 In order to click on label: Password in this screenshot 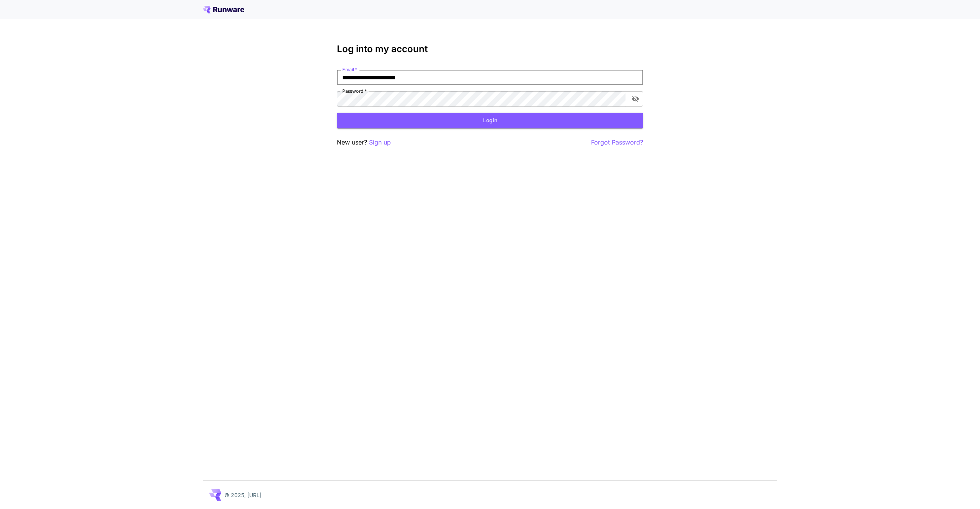, I will do `click(354, 91)`.